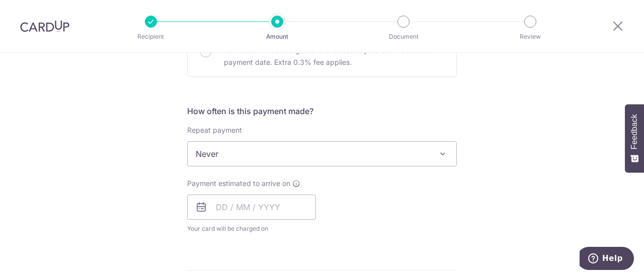  I want to click on span: Payment estimated to arrive on, so click(239, 184).